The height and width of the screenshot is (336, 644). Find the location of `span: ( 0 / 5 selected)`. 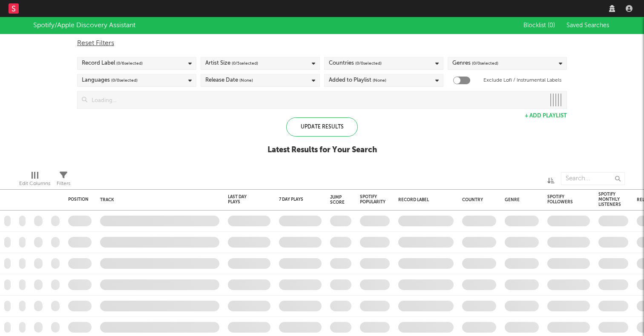

span: ( 0 / 5 selected) is located at coordinates (245, 64).